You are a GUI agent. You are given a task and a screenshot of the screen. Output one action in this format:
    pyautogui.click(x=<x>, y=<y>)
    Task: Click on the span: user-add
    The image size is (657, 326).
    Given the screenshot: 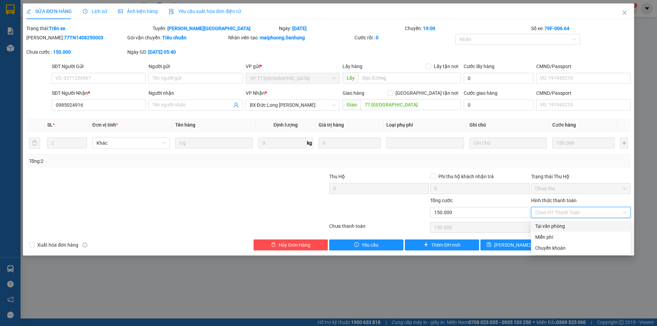 What is the action you would take?
    pyautogui.click(x=236, y=105)
    